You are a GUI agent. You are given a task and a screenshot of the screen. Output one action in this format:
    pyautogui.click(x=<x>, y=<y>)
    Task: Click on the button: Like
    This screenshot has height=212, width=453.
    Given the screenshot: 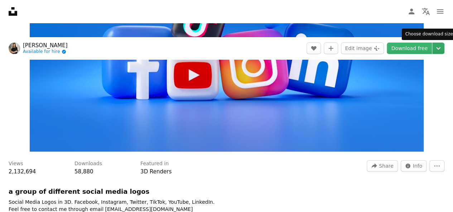 What is the action you would take?
    pyautogui.click(x=313, y=48)
    